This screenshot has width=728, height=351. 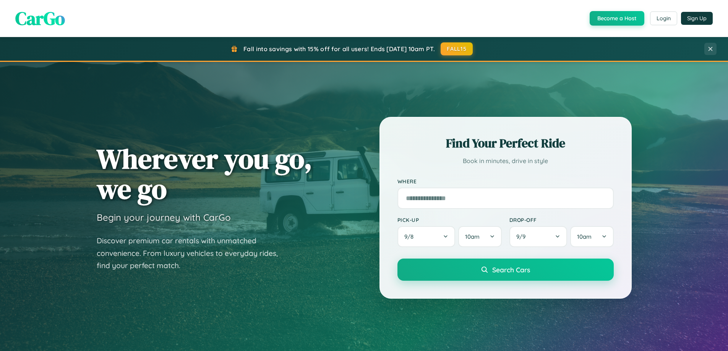 I want to click on button: Login, so click(x=663, y=18).